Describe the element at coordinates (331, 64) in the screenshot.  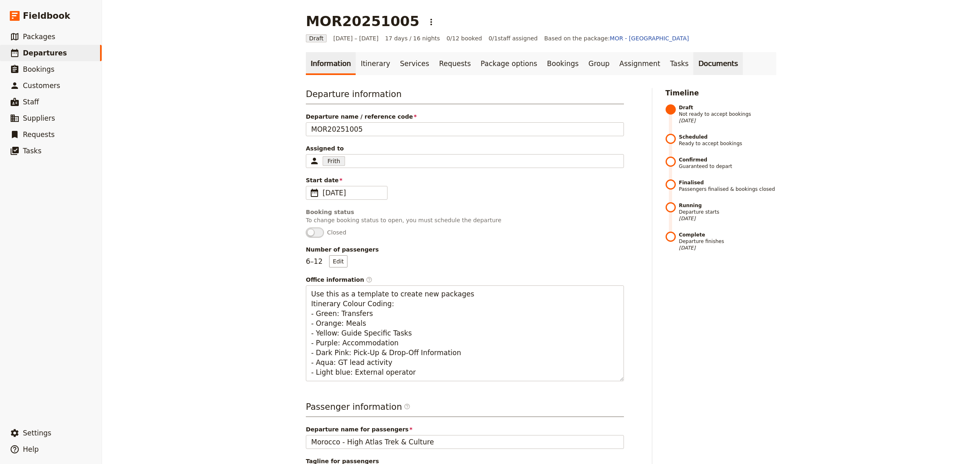
I see `a: Information` at that location.